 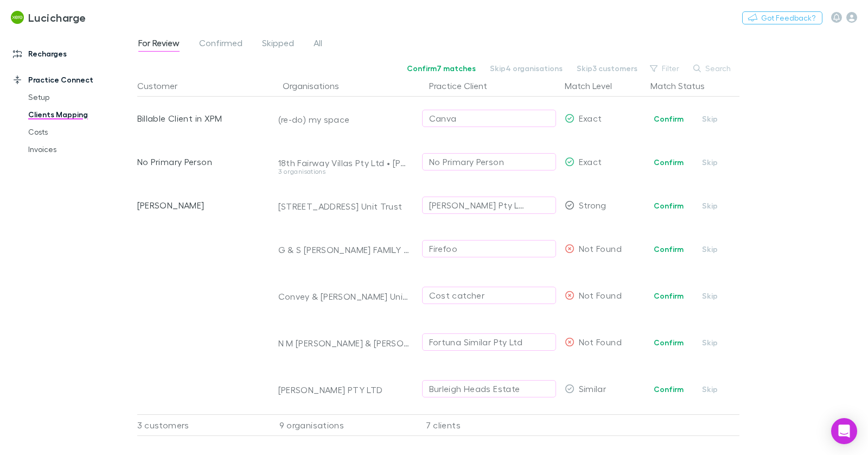 What do you see at coordinates (465, 85) in the screenshot?
I see `button: Practice Client` at bounding box center [465, 85].